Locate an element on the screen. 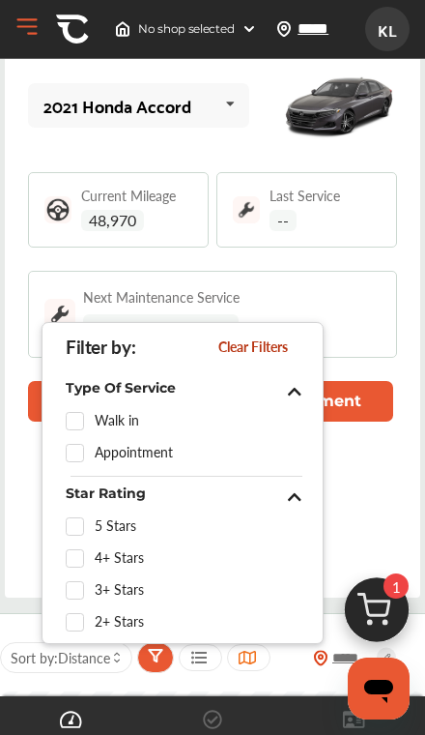 The width and height of the screenshot is (425, 735). button: Finish Booking Your Appointment is located at coordinates (211, 401).